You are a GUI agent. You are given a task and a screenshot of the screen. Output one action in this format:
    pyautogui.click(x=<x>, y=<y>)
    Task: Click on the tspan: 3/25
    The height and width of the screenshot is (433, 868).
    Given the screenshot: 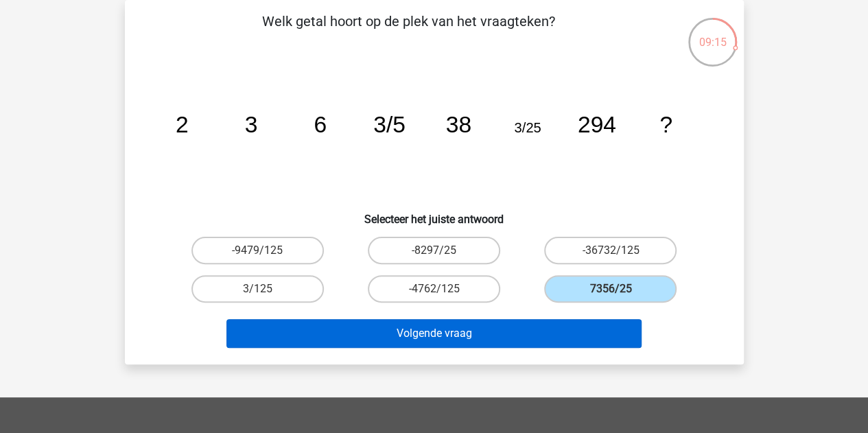 What is the action you would take?
    pyautogui.click(x=526, y=128)
    